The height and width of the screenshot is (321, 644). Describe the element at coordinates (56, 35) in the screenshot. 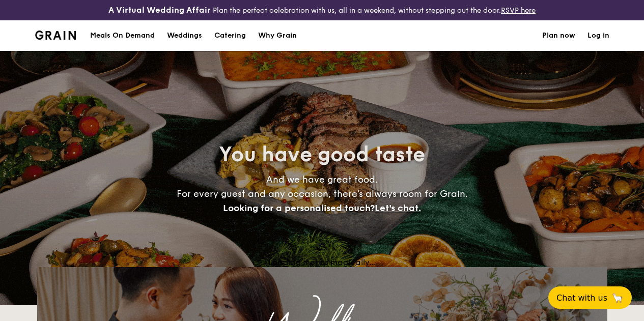

I see `a: Logotype` at that location.